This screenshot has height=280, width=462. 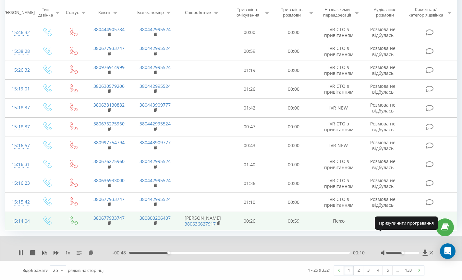 I want to click on a: 380444905784, so click(x=109, y=29).